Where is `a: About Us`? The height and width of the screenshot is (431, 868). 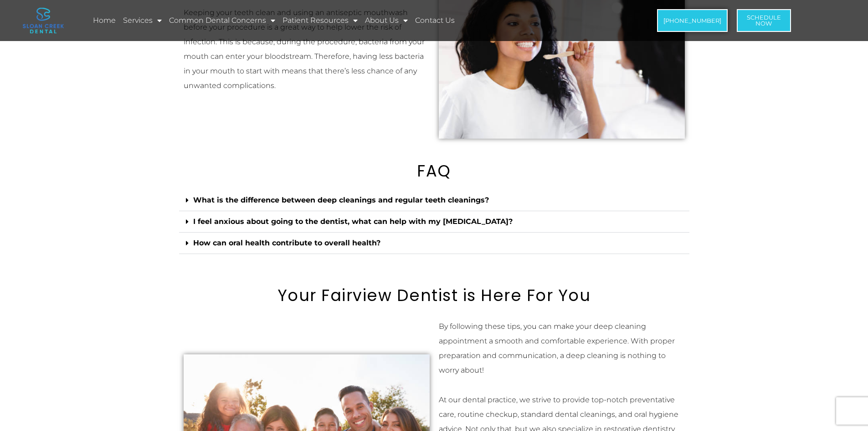 a: About Us is located at coordinates (386, 20).